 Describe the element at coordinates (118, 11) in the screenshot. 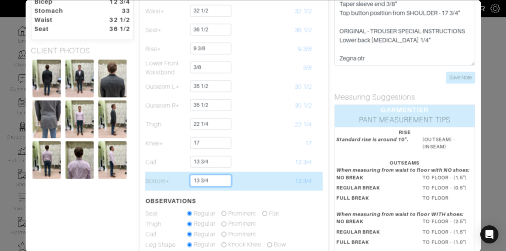

I see `dt: 33` at that location.